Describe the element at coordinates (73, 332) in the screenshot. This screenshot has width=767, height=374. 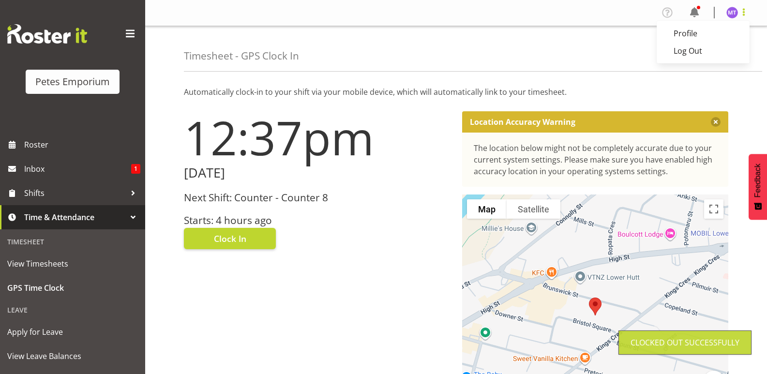
I see `a: Apply for Leave` at that location.